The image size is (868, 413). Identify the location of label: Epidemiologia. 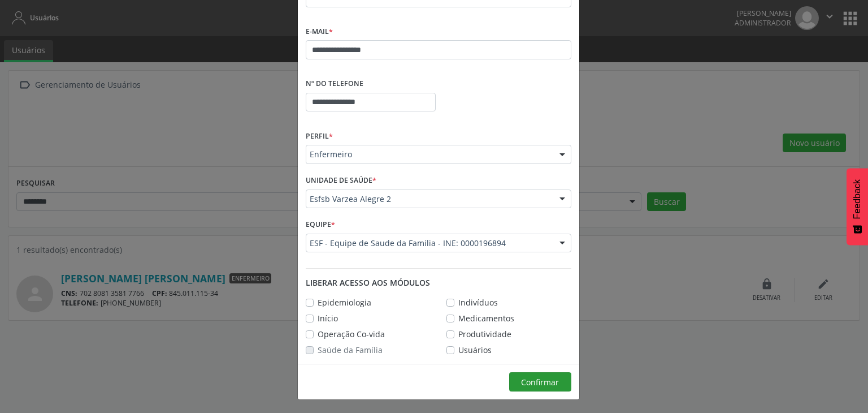
(344, 302).